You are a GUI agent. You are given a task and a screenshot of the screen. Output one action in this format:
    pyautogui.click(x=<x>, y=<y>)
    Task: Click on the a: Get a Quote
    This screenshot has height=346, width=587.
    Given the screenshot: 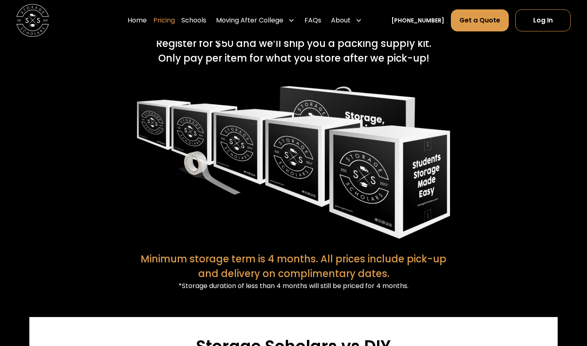 What is the action you would take?
    pyautogui.click(x=480, y=20)
    